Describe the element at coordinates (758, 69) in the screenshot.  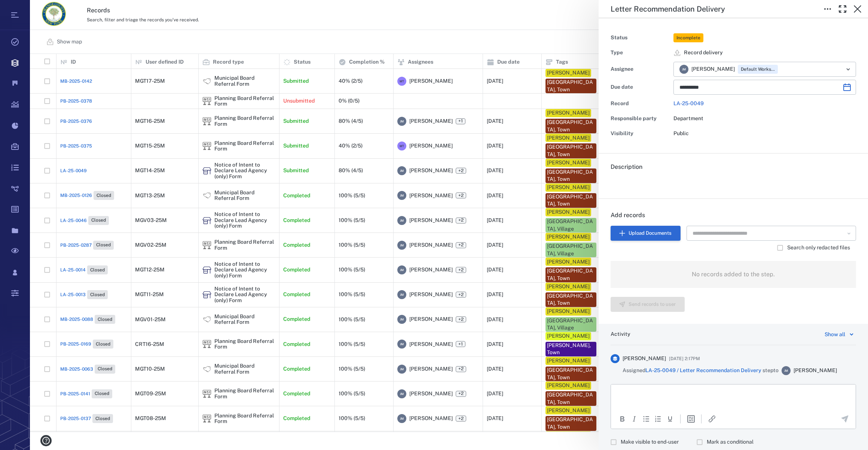
I see `span: Default Workspace` at that location.